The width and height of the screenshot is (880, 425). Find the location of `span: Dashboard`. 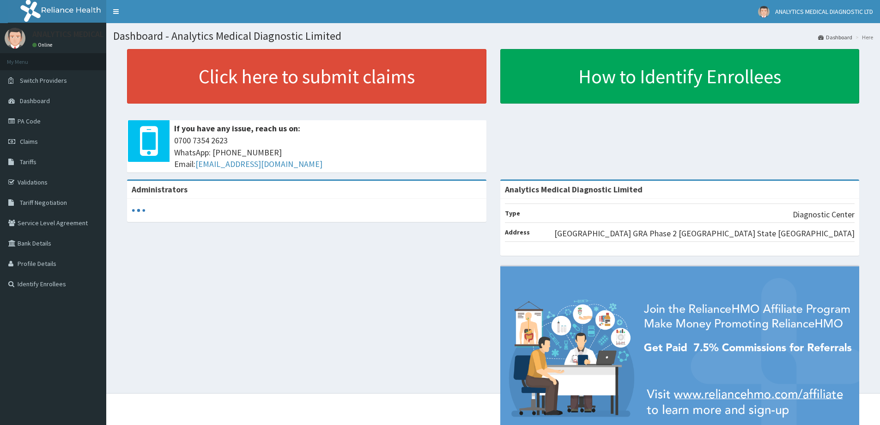

span: Dashboard is located at coordinates (35, 101).